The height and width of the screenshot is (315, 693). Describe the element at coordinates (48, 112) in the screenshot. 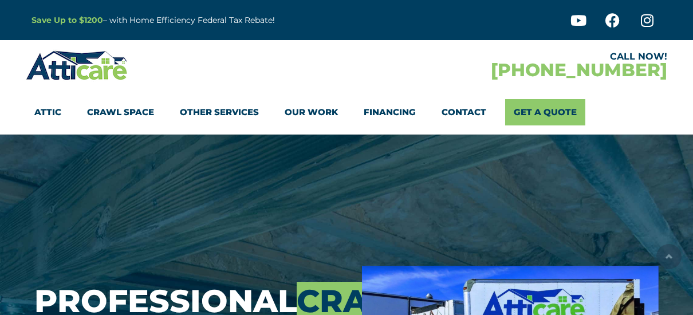

I see `a: Attic` at that location.